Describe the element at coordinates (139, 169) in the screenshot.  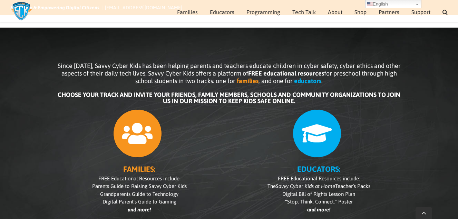
I see `b: FAMILIES:` at that location.